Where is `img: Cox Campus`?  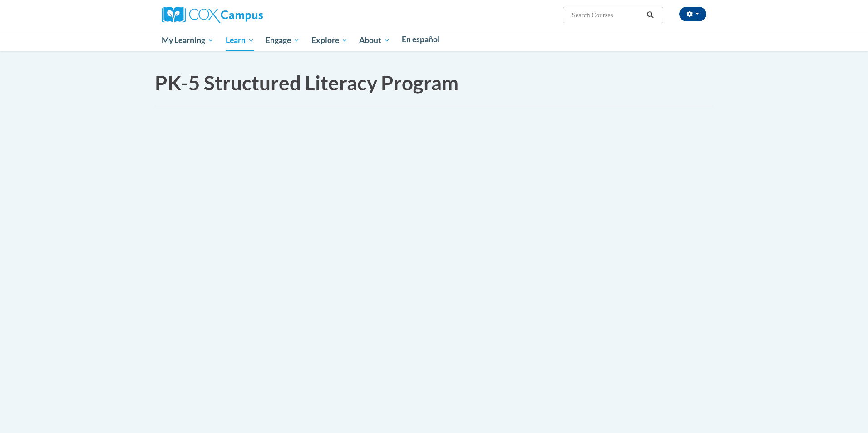 img: Cox Campus is located at coordinates (212, 15).